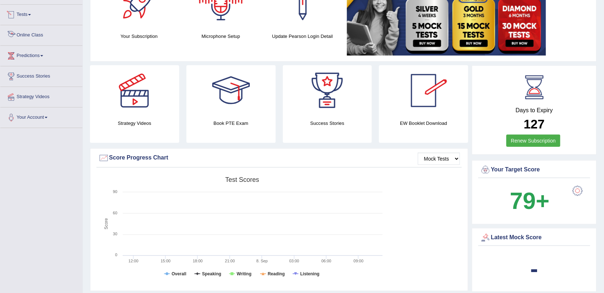  What do you see at coordinates (41, 55) in the screenshot?
I see `a: Predictions` at bounding box center [41, 55].